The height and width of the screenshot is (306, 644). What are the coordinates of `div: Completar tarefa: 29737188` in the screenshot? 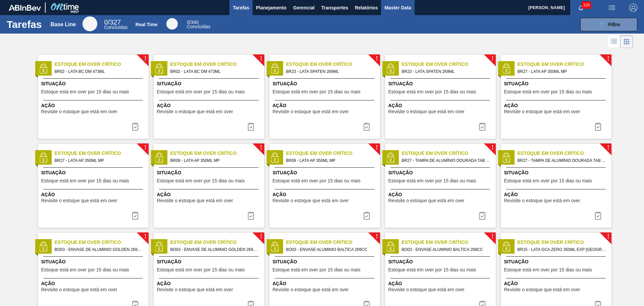 It's located at (251, 215).